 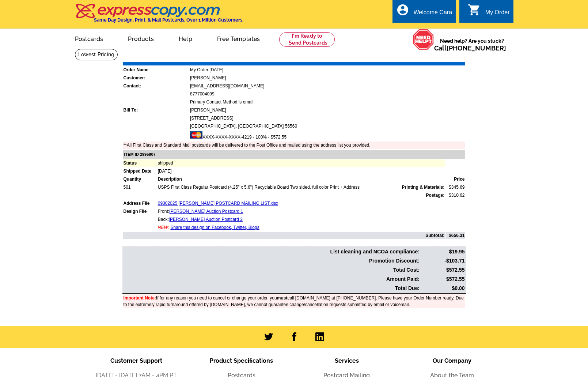 What do you see at coordinates (272, 261) in the screenshot?
I see `td: Promotion Discount:` at bounding box center [272, 261].